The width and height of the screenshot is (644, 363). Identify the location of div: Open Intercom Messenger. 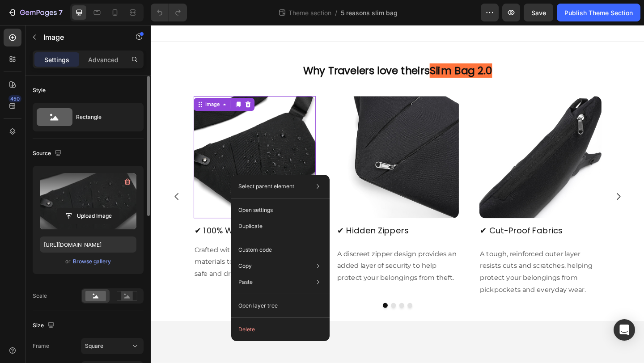
(624, 329).